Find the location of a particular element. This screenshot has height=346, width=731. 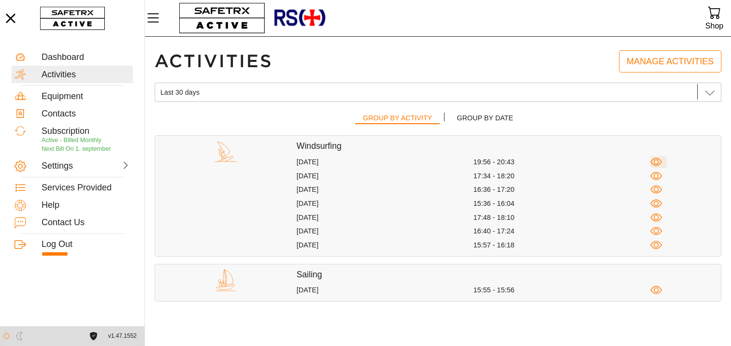

div: Settings is located at coordinates (63, 166).